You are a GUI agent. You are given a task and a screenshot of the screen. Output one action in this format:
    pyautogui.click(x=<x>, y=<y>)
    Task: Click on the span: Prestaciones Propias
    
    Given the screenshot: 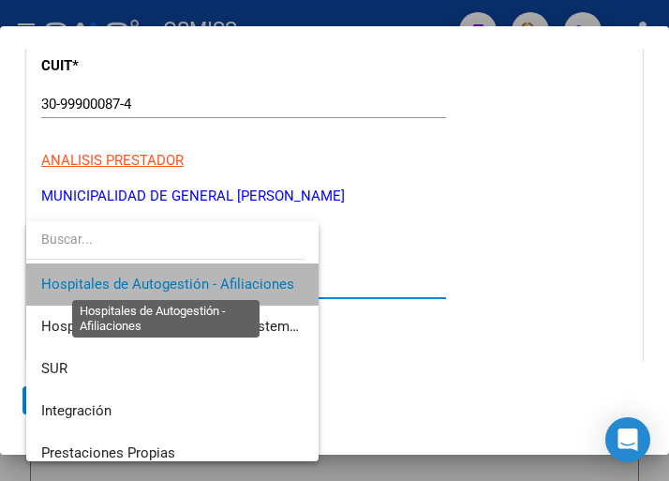 What is the action you would take?
    pyautogui.click(x=108, y=453)
    